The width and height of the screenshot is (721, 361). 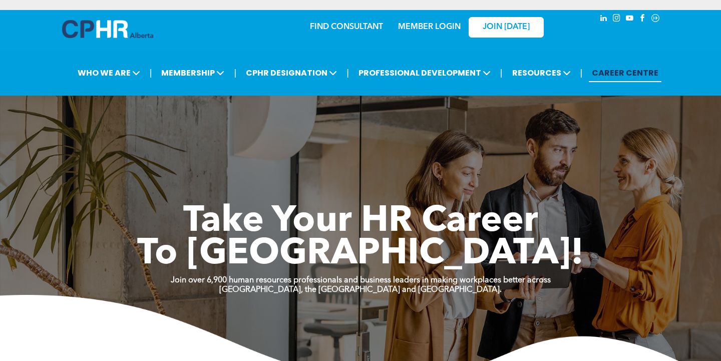 I want to click on span: Take Your HR Career, so click(x=361, y=222).